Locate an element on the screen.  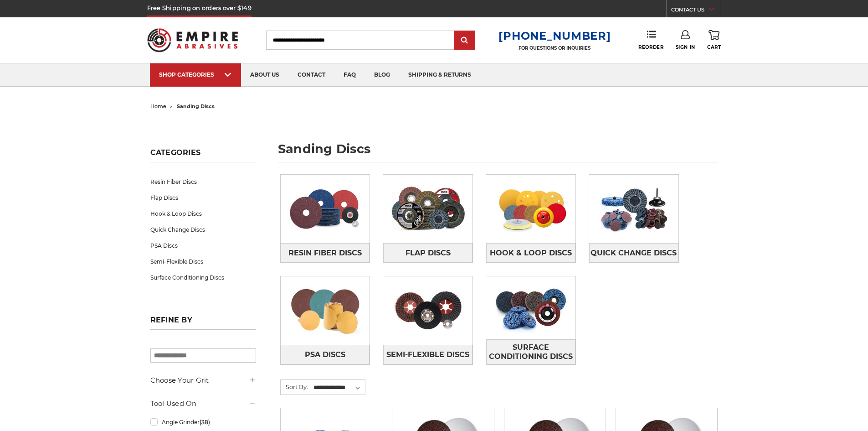
a: home is located at coordinates (158, 106).